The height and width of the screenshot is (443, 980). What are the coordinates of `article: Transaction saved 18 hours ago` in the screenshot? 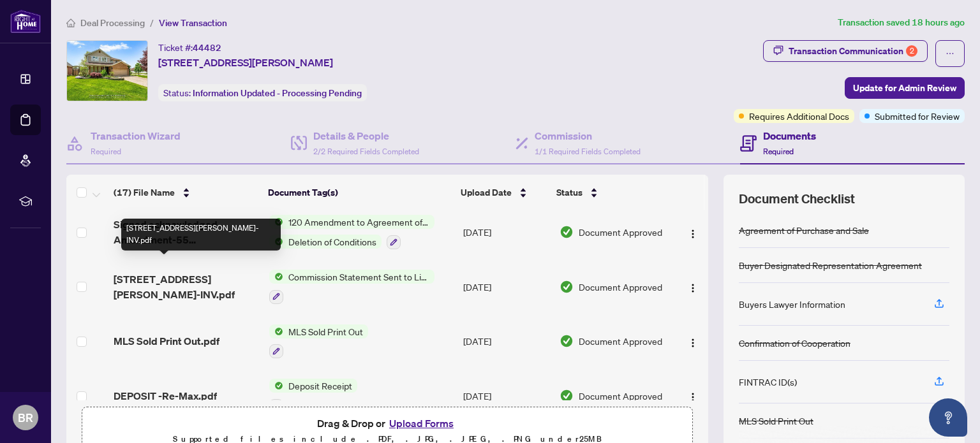 It's located at (900, 22).